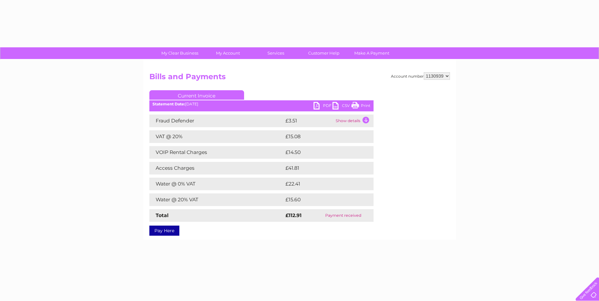  What do you see at coordinates (322, 168) in the screenshot?
I see `td: £41.81` at bounding box center [322, 168].